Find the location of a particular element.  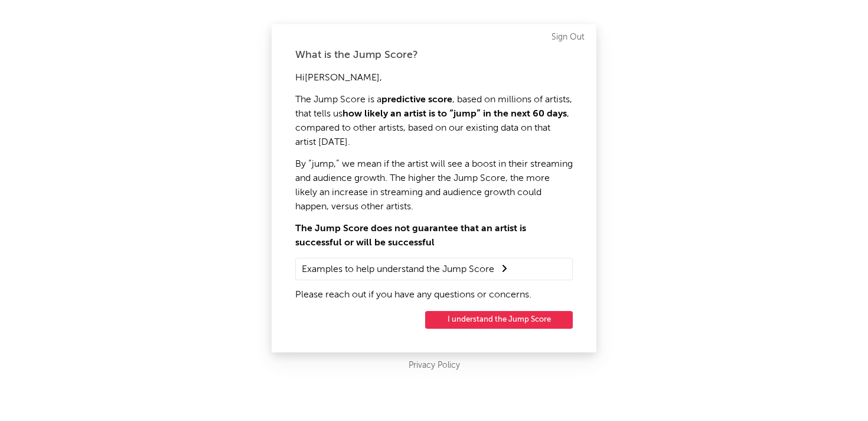

button: I understand the Jump Score is located at coordinates (499, 320).